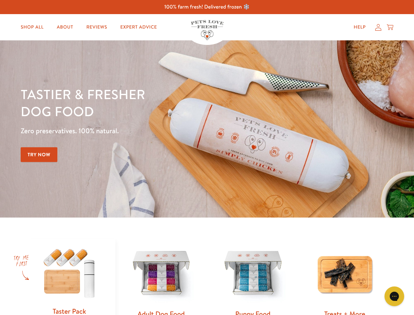 The image size is (414, 315). I want to click on a: Try Now, so click(39, 154).